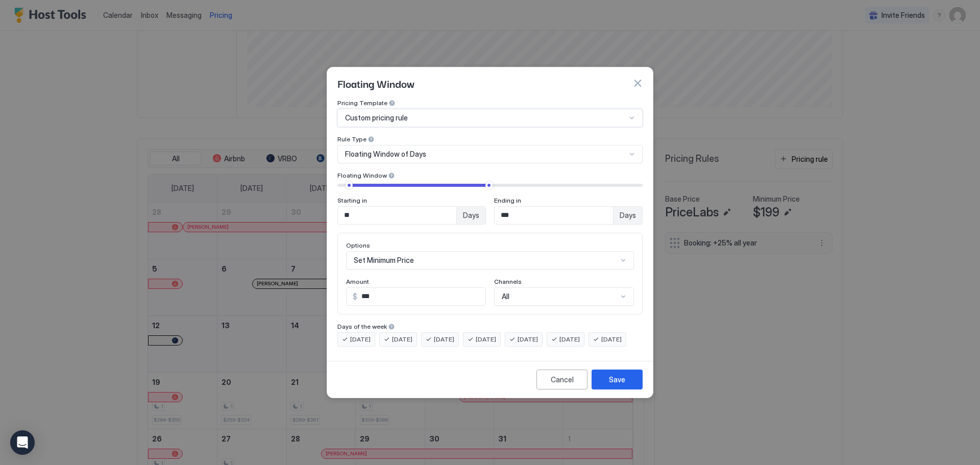 This screenshot has height=465, width=980. I want to click on span: Set Minimum Price, so click(384, 260).